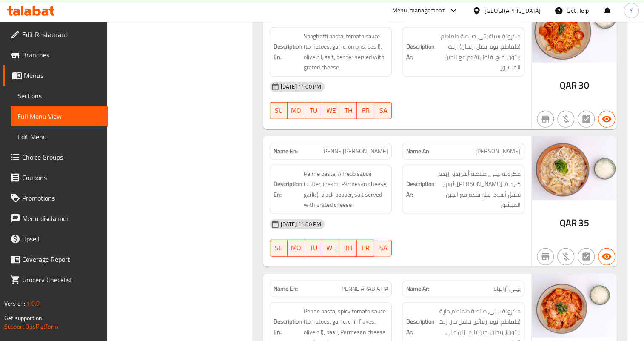 This screenshot has height=341, width=644. Describe the element at coordinates (574, 305) in the screenshot. I see `img: 13_PENNE_ARABIATTA638647500861613459.jpg` at that location.